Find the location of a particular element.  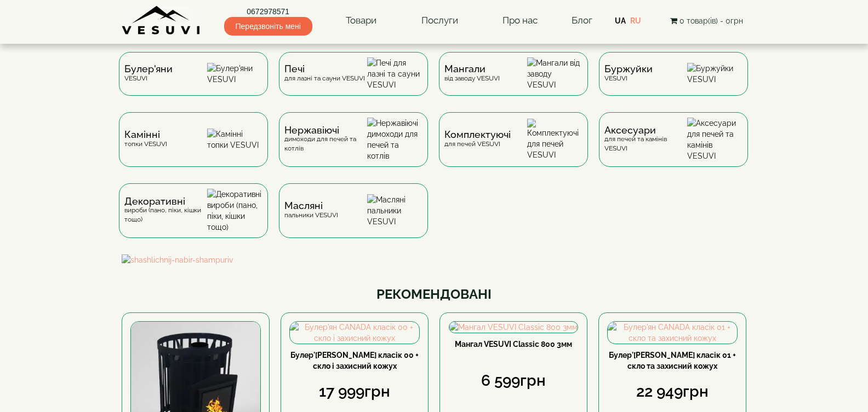

a: Масляніпальники VESUVI Масляні пальники VESUVI is located at coordinates (353, 219).